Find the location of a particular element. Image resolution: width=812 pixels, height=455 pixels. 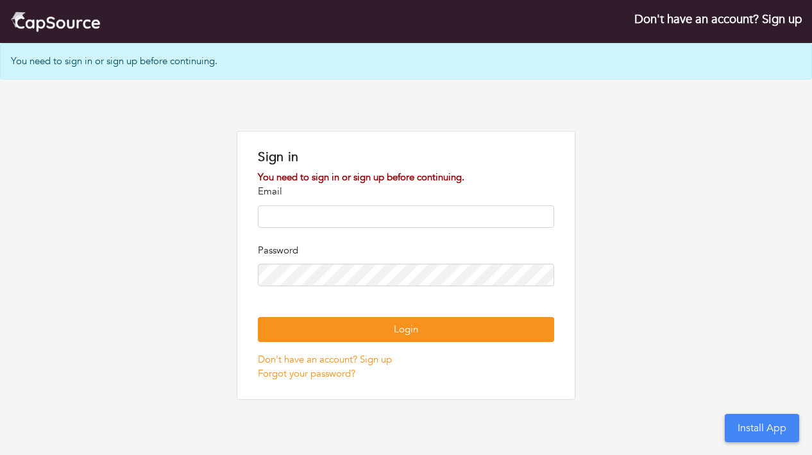

h1: Sign in is located at coordinates (406, 157).